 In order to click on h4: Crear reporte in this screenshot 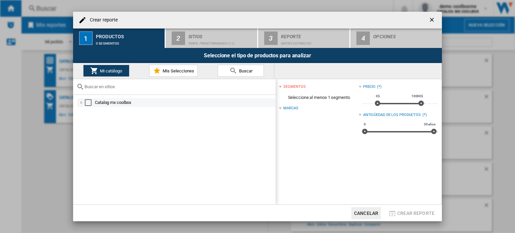, I will do `click(102, 20)`.